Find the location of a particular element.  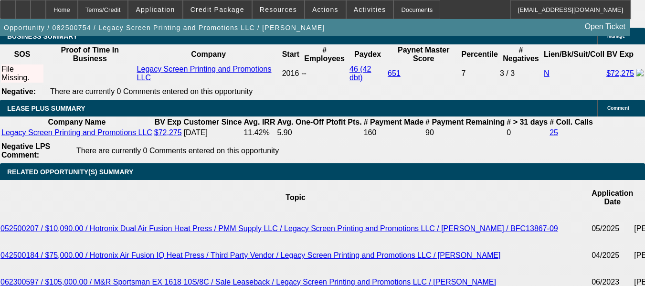

a: 052500207 / $10,090.00 / Hotronix Dual Air Fusion Heat Press / PMM Supply LLC / Legacy Screen Pri... is located at coordinates (279, 228).